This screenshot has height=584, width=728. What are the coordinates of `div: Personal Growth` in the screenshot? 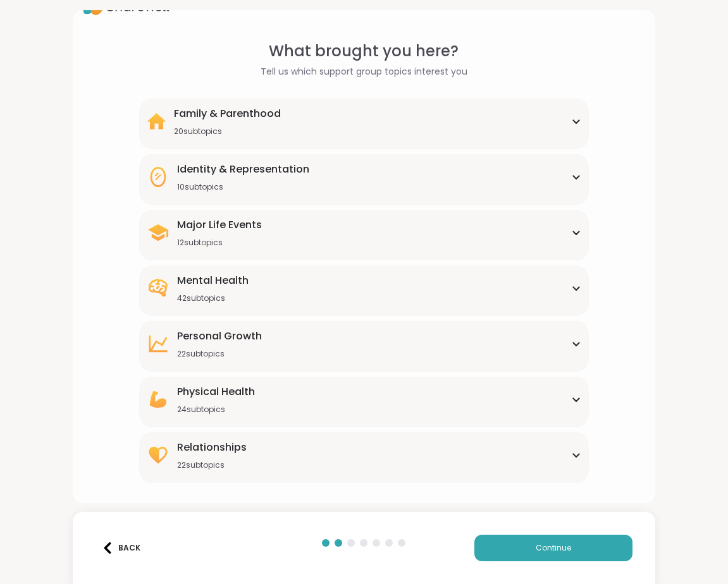 It's located at (219, 336).